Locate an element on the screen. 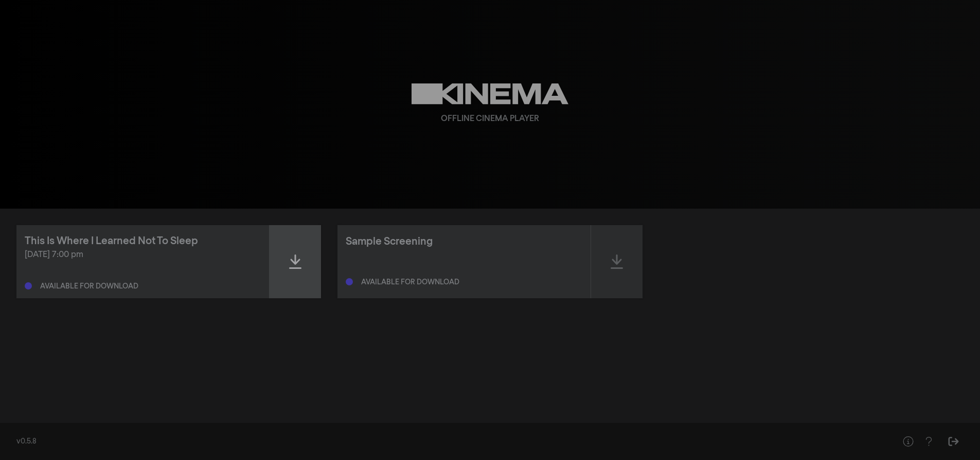 The image size is (980, 460). div: v0.5.8 is located at coordinates (447, 441).